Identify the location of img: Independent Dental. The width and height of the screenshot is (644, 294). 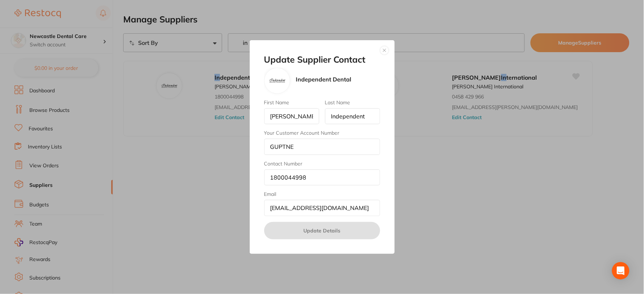
(277, 81).